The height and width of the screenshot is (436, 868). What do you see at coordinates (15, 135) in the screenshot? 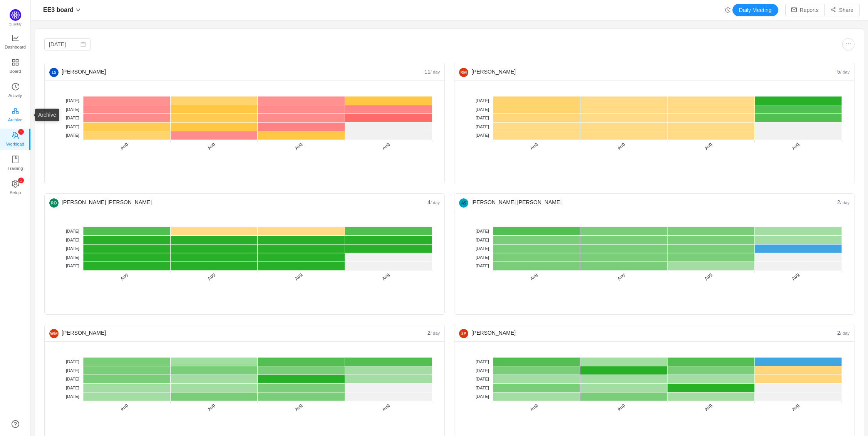
I see `i: icon: team` at bounding box center [15, 135].